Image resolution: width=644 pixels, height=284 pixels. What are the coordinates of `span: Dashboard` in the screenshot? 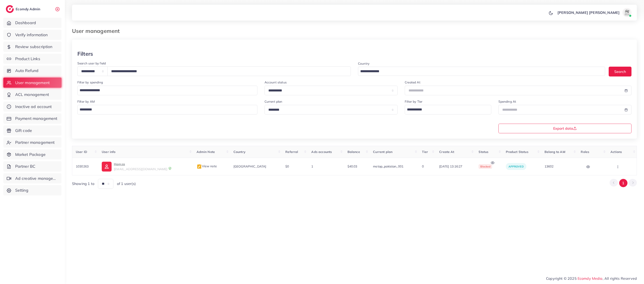 It's located at (25, 23).